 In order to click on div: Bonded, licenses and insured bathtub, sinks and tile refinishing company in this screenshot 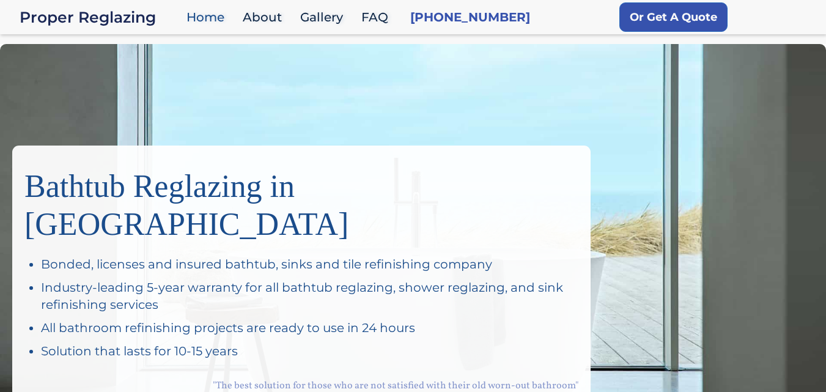, I will do `click(309, 264)`.